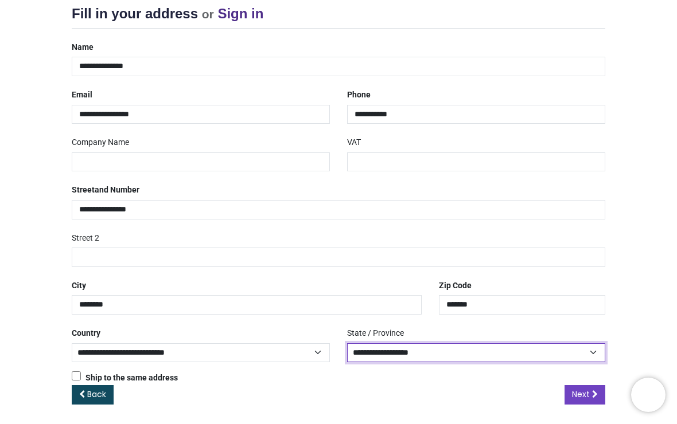 The width and height of the screenshot is (677, 424). I want to click on label: Zip Code, so click(455, 287).